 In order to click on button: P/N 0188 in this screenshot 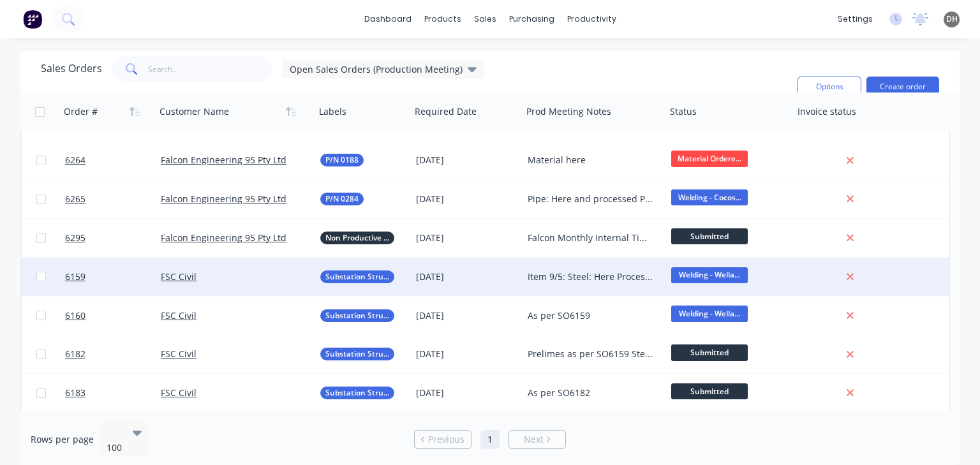, I will do `click(342, 160)`.